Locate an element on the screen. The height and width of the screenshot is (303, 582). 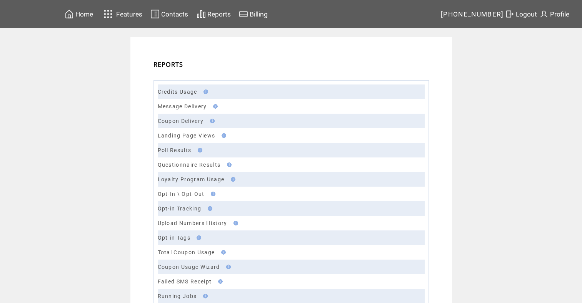
a: Profile is located at coordinates (554, 14).